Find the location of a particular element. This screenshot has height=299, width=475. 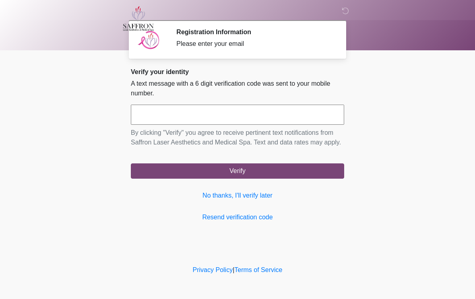

button: Verify is located at coordinates (238, 171).